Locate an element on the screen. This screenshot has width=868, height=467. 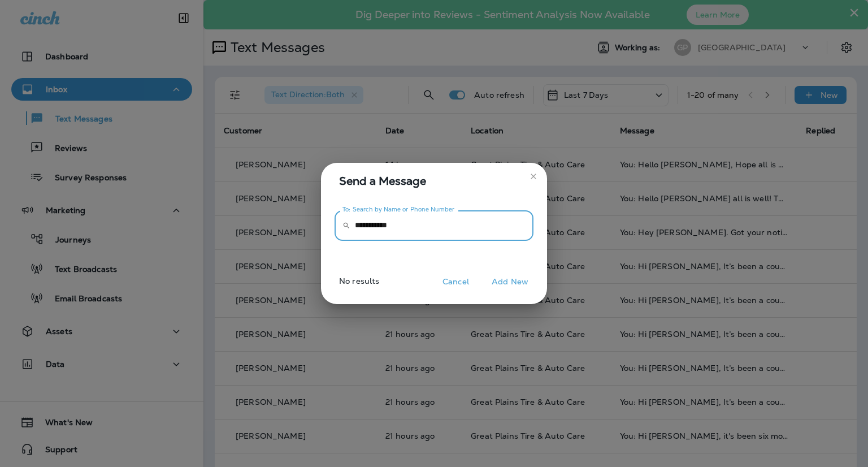
button: Add New is located at coordinates (509, 282).